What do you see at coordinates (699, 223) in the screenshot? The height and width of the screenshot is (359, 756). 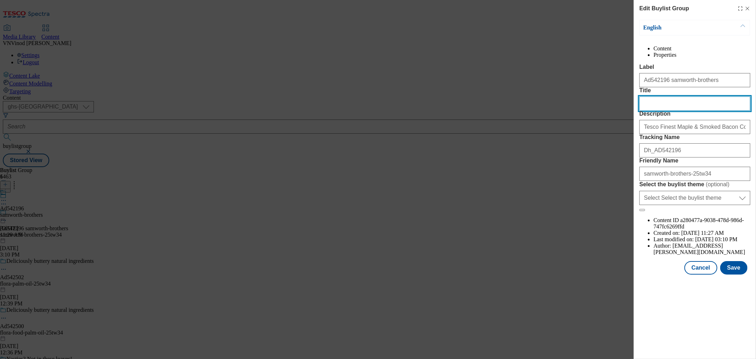 I see `span: a280477a-9038-478d-986d-747fc6269ffd` at bounding box center [699, 223].